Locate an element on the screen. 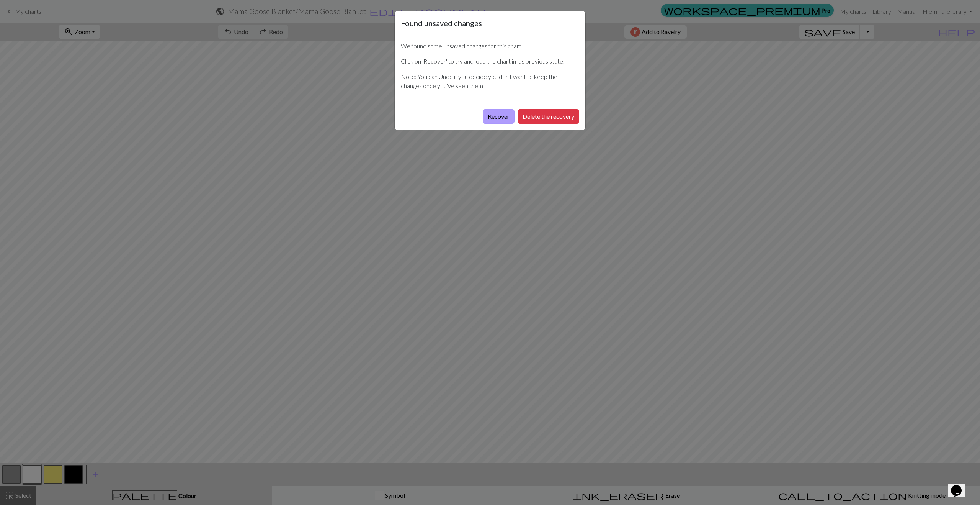 This screenshot has width=980, height=505. p: We found some unsaved changes for this chart. is located at coordinates (490, 46).